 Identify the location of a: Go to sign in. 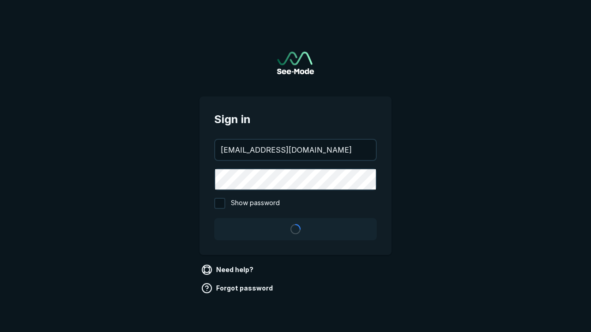
(295, 63).